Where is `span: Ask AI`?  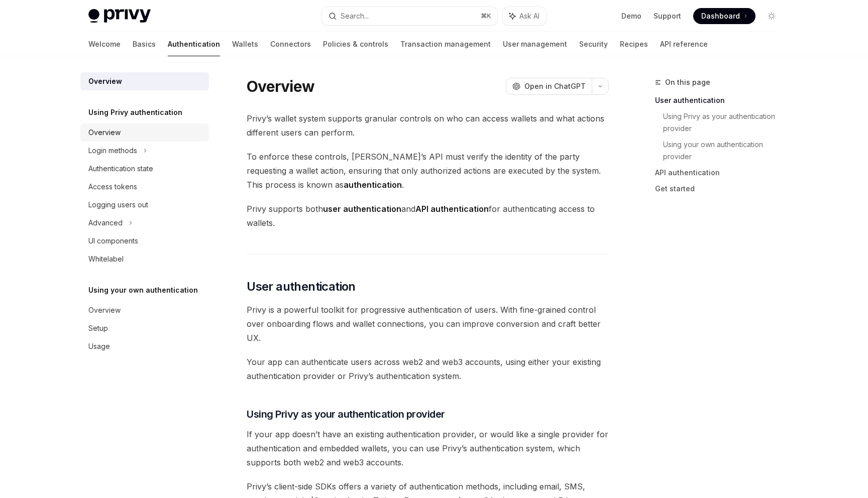
span: Ask AI is located at coordinates (529, 16).